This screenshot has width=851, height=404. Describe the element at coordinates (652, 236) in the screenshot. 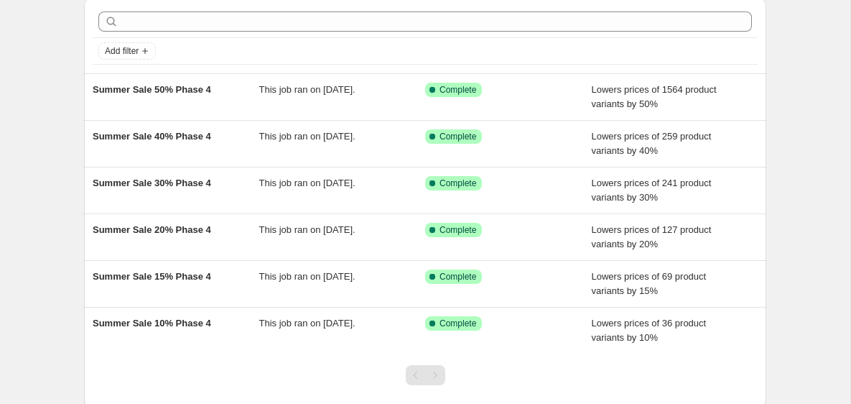

I see `span: Lowers prices of 127 product variants by 20%` at that location.